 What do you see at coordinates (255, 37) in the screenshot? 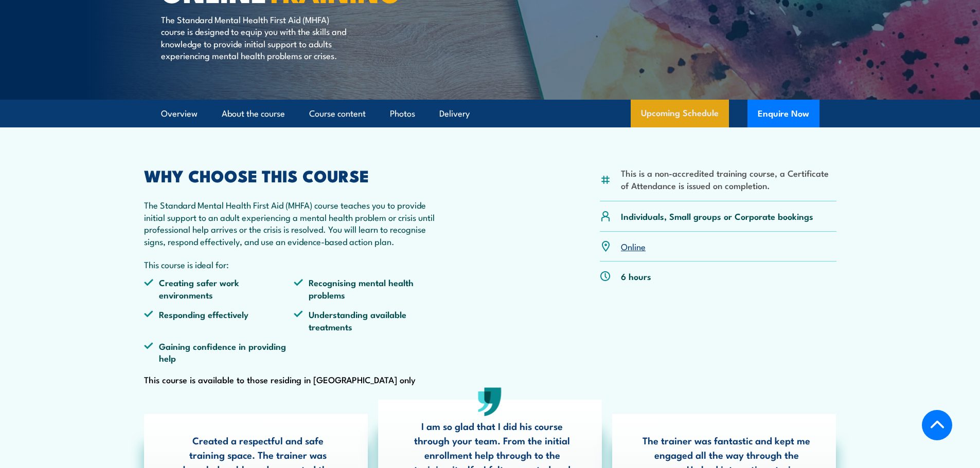
I see `p: The Standard Mental Health First Aid (MHFA) course is designed to equip you with the skills and k...` at bounding box center [255, 37].